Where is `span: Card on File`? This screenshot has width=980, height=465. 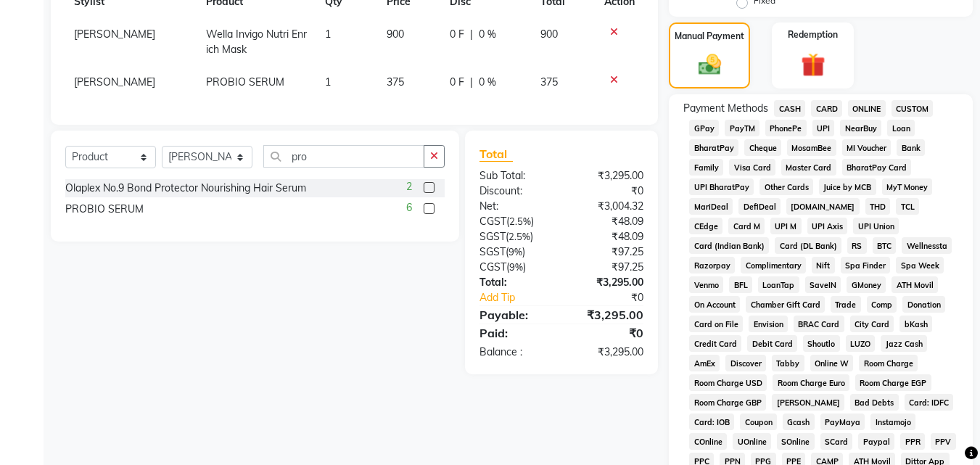
span: Card on File is located at coordinates (716, 324).